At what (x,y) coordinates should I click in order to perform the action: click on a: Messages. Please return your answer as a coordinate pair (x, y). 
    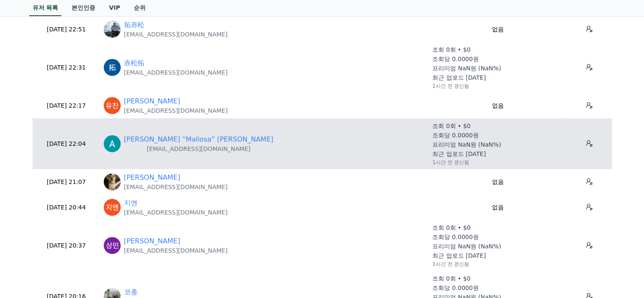
    Looking at the image, I should click on (83, 249).